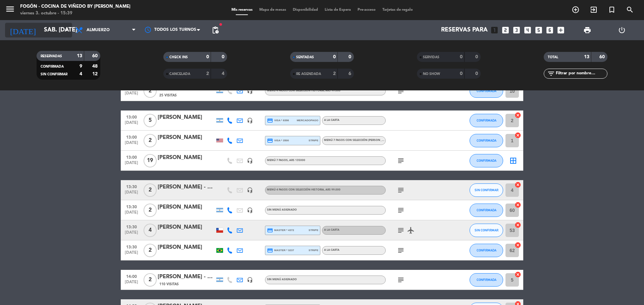 This screenshot has width=644, height=305. What do you see at coordinates (98, 30) in the screenshot?
I see `span: Almuerzo` at bounding box center [98, 30].